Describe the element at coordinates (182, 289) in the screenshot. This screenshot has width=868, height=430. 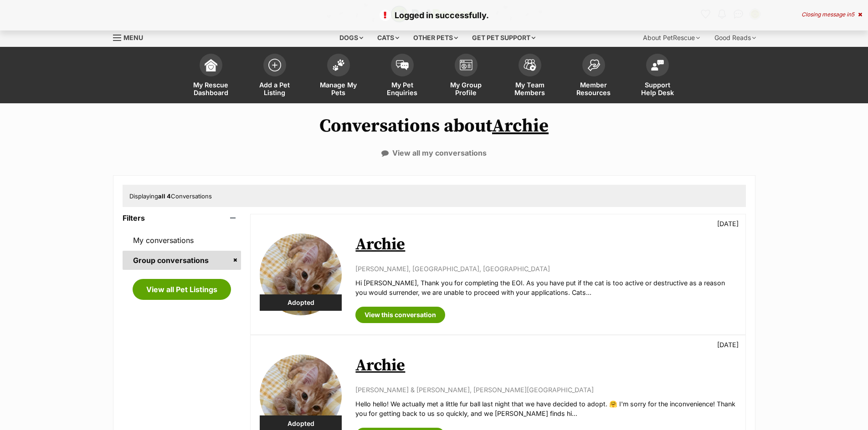
I see `a: View all Pet Listings` at that location.